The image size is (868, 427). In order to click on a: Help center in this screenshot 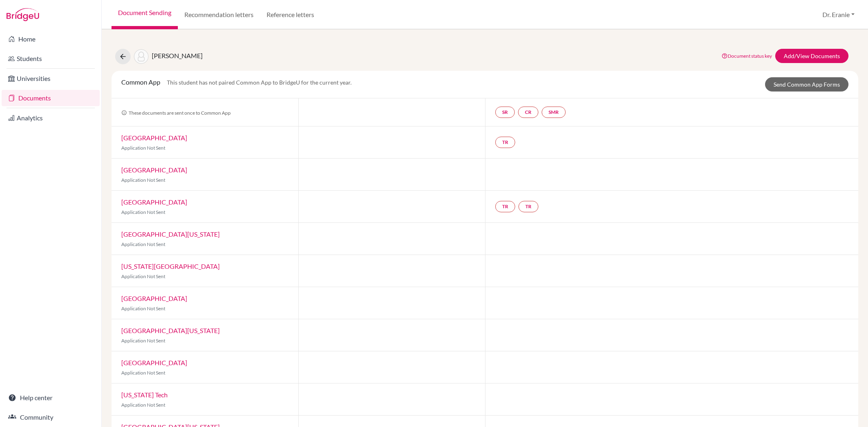, I will do `click(51, 398)`.